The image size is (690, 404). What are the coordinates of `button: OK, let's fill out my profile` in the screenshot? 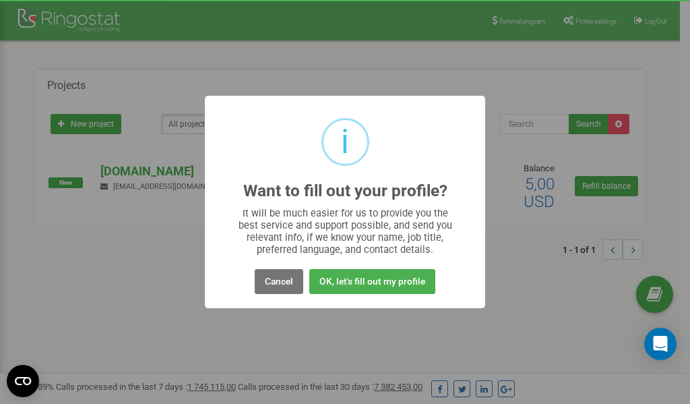 It's located at (372, 281).